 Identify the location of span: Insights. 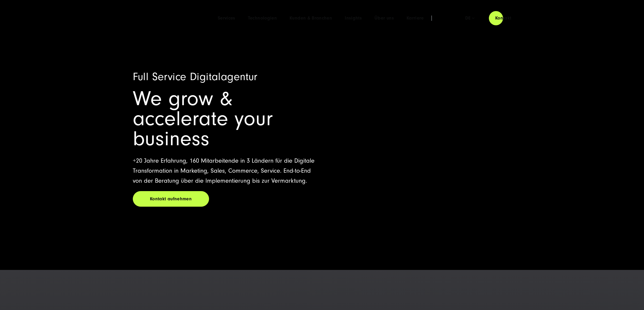
(353, 18).